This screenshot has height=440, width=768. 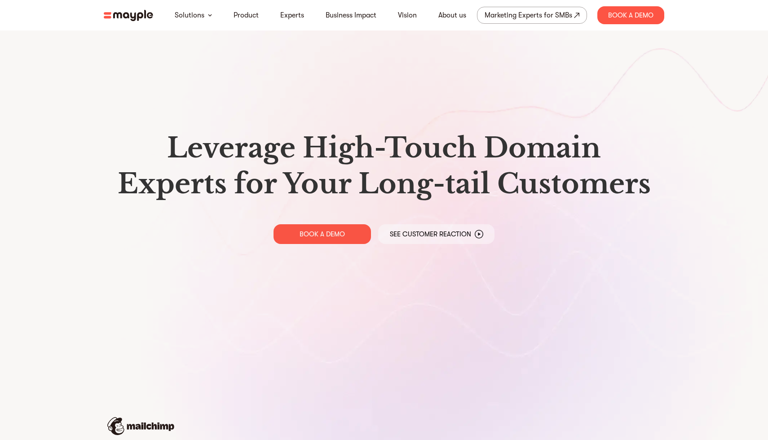 What do you see at coordinates (528, 15) in the screenshot?
I see `div: Marketing Experts for SMBs` at bounding box center [528, 15].